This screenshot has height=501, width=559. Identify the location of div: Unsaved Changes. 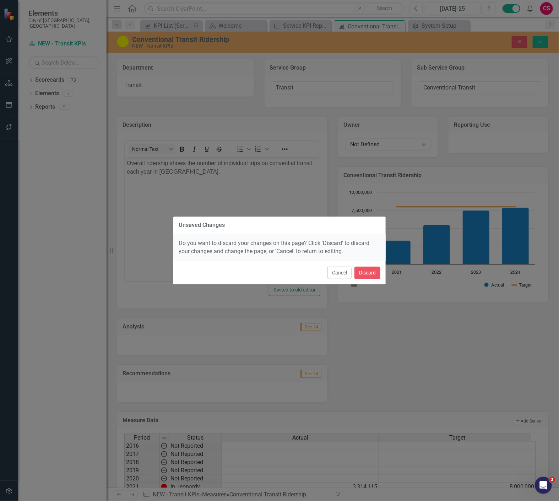
(202, 225).